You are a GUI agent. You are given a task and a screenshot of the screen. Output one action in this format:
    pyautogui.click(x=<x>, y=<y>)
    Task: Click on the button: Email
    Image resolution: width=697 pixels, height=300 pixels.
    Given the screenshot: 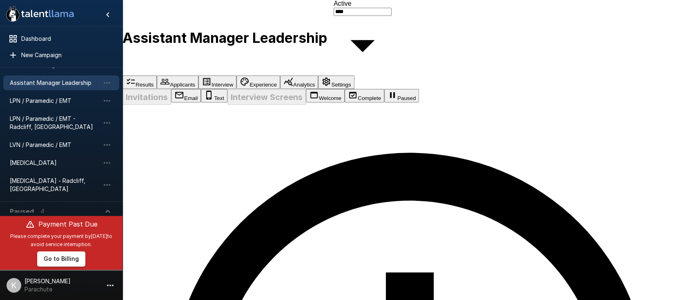 What is the action you would take?
    pyautogui.click(x=186, y=96)
    